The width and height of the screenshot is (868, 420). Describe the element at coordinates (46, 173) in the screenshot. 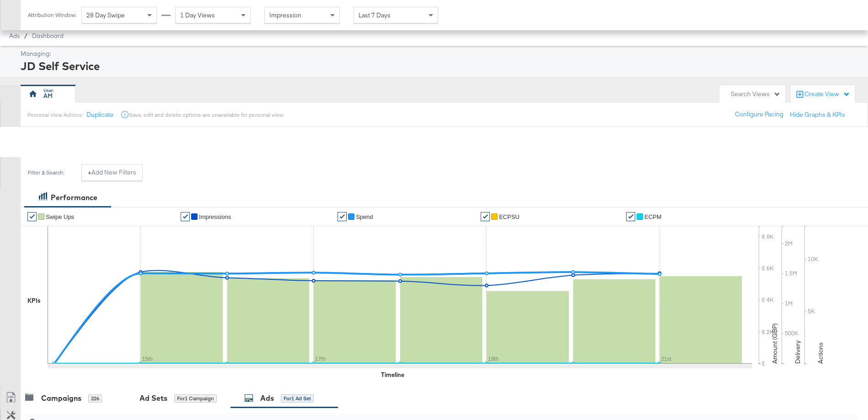

I see `div: Filter & Search:` at that location.